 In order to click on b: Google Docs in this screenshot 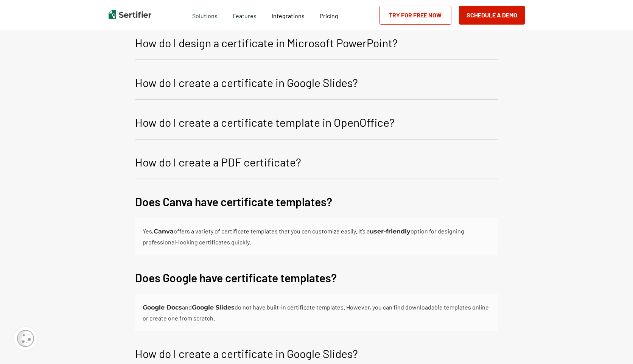, I will do `click(162, 307)`.